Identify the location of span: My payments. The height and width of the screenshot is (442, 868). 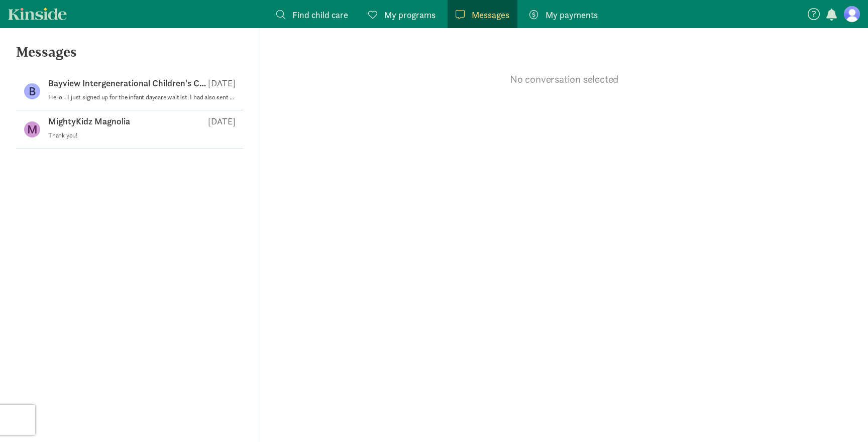
(572, 15).